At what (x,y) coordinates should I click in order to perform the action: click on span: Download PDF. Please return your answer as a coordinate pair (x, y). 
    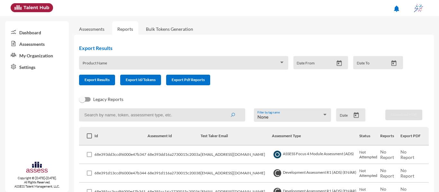
    Looking at the image, I should click on (403, 115).